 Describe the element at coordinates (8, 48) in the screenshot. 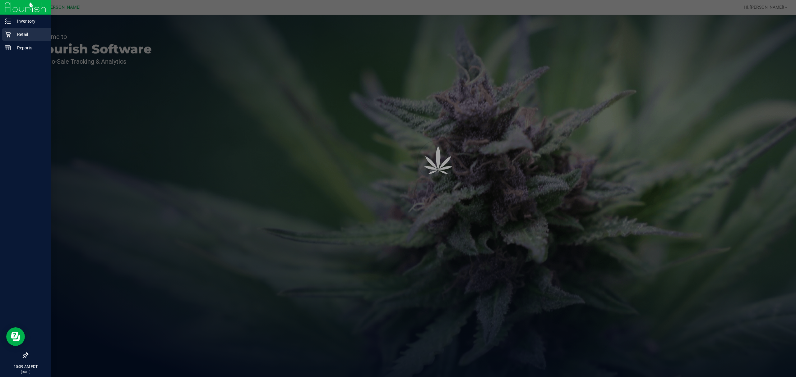

I see `inline-svg: Reports` at that location.